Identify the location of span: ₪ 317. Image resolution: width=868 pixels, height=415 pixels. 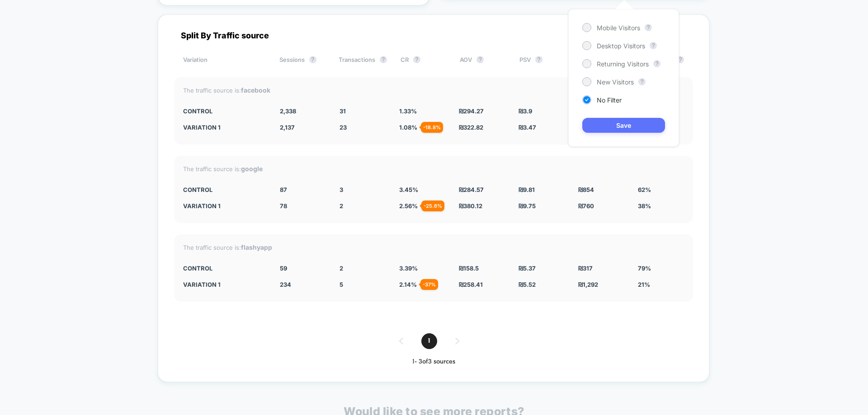
(585, 268).